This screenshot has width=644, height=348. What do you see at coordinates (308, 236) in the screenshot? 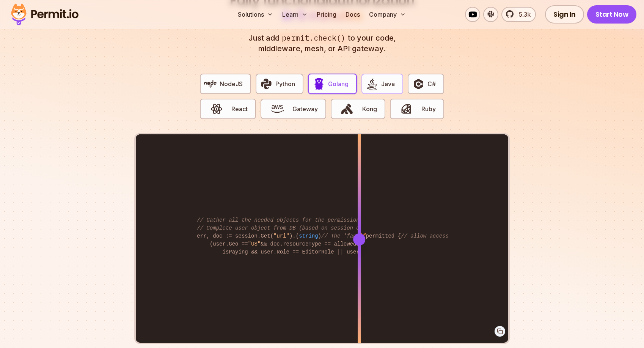
I see `span: string` at bounding box center [308, 236].